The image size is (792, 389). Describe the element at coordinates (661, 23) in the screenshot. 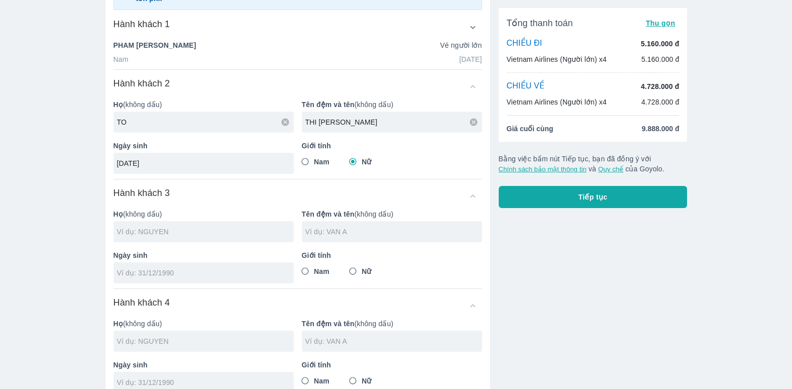

I see `span: Thu gọn` at that location.